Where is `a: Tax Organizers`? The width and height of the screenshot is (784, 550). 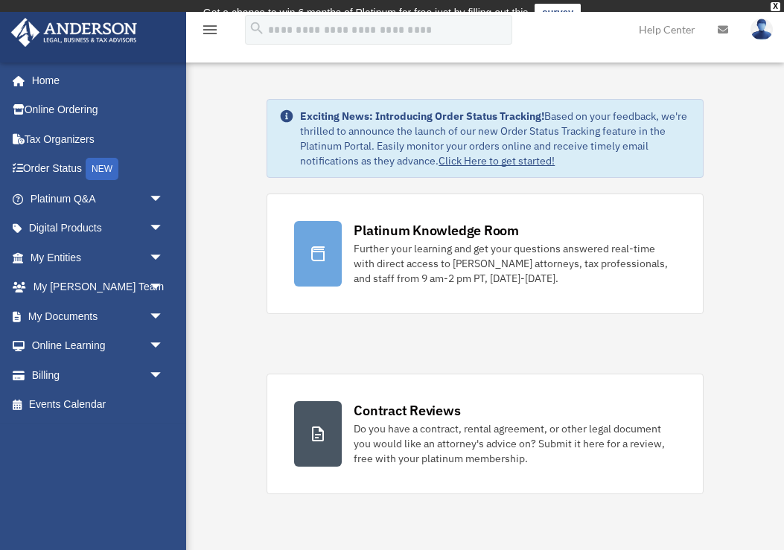 a: Tax Organizers is located at coordinates (98, 139).